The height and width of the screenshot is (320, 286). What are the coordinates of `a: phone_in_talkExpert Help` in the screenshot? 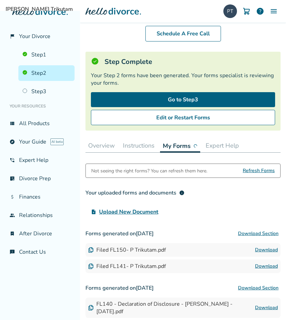 It's located at (40, 160).